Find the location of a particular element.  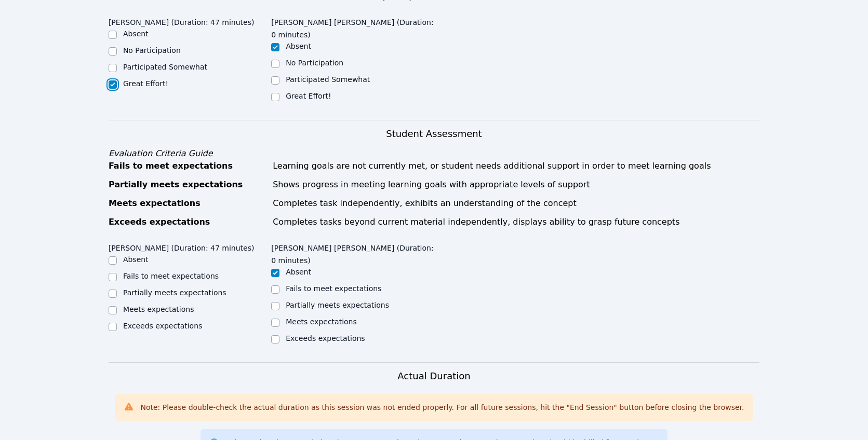

h3: Actual Duration is located at coordinates (434, 377).